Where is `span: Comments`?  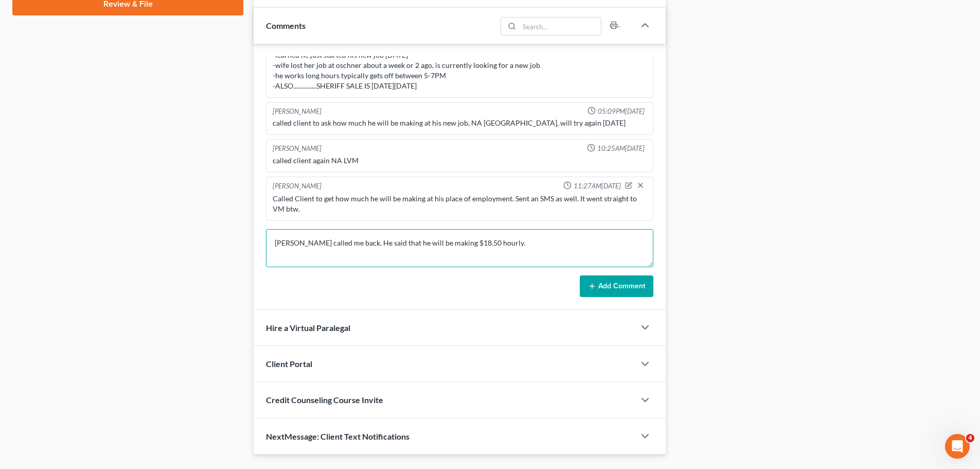 span: Comments is located at coordinates (286, 25).